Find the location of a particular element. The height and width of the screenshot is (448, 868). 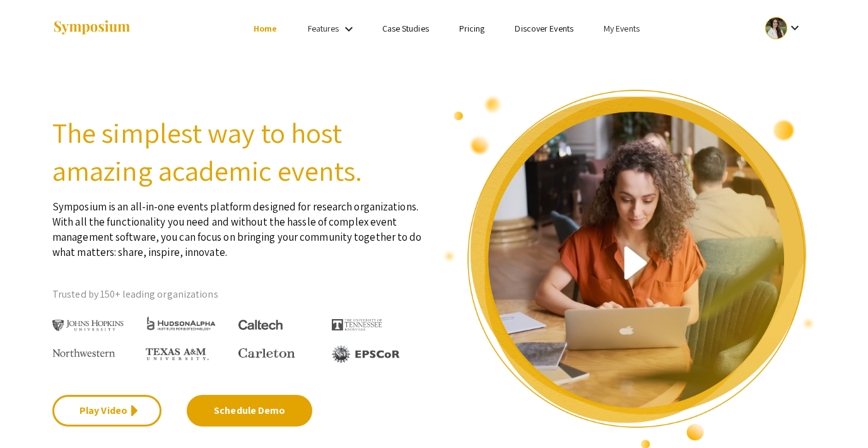

a: My Events is located at coordinates (622, 28).